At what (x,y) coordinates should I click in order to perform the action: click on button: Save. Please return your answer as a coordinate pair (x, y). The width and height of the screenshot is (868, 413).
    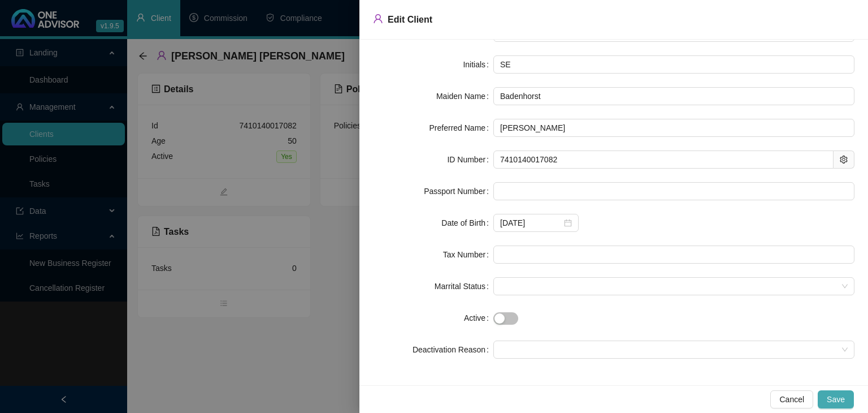
    Looking at the image, I should click on (836, 399).